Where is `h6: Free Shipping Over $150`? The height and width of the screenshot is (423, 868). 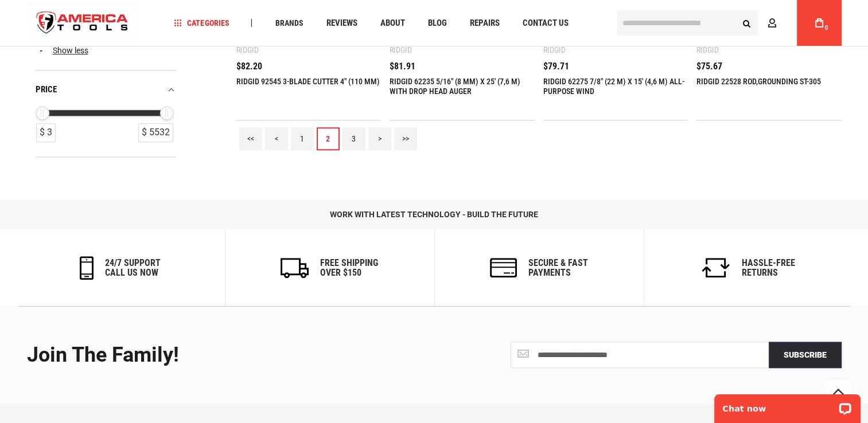
h6: Free Shipping Over $150 is located at coordinates (349, 268).